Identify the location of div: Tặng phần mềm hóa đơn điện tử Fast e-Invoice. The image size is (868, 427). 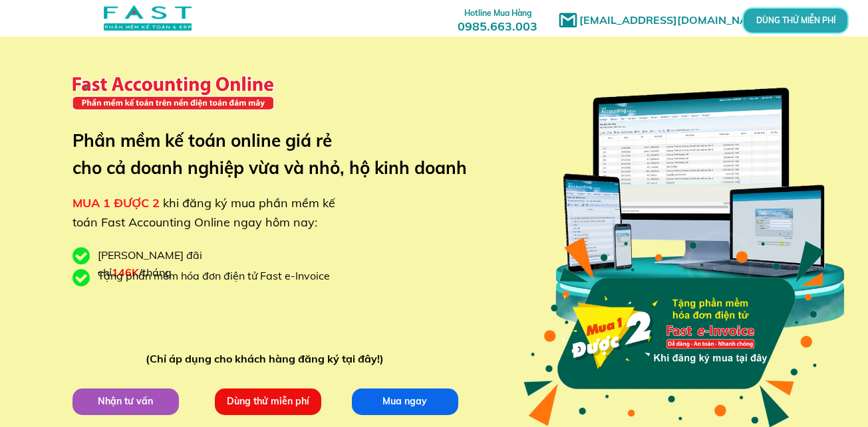
(219, 277).